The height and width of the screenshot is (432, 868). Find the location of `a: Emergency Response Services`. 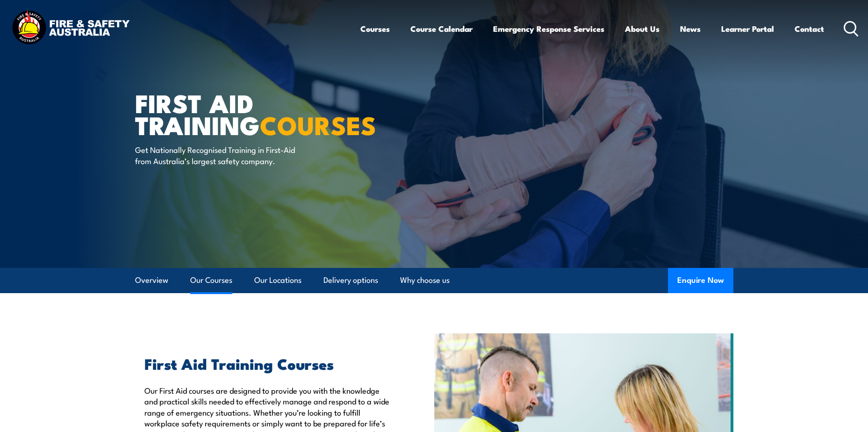

a: Emergency Response Services is located at coordinates (549, 28).